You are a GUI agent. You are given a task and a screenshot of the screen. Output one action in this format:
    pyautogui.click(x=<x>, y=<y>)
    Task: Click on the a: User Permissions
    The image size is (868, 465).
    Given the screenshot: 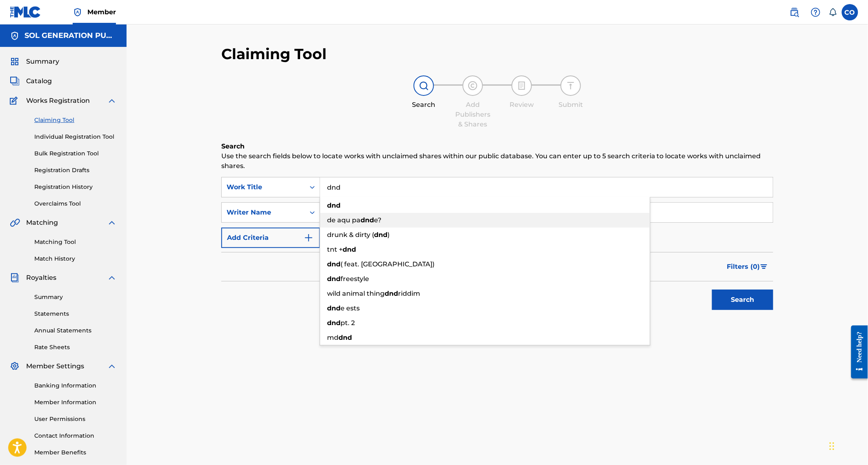 What is the action you would take?
    pyautogui.click(x=75, y=419)
    